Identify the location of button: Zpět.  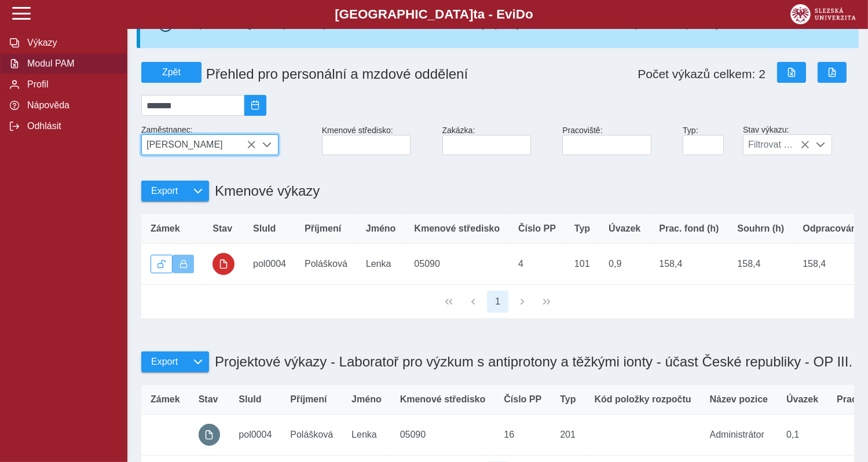
(172, 72).